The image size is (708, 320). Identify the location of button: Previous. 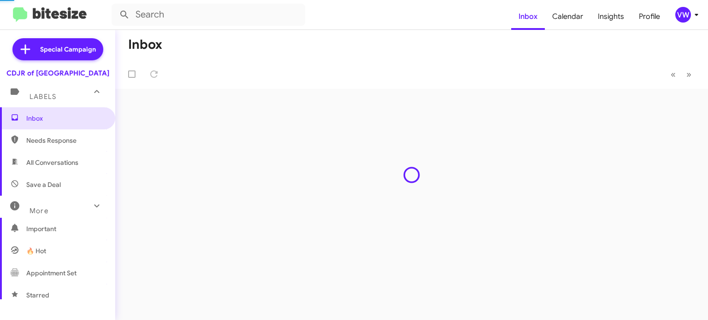
(673, 74).